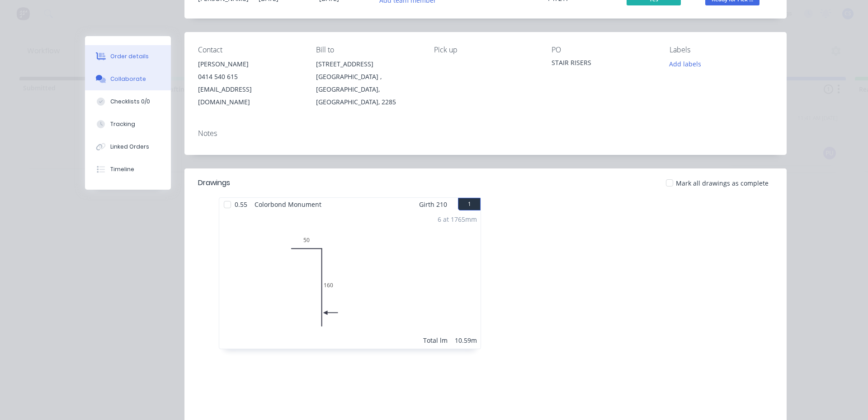 The width and height of the screenshot is (868, 420). What do you see at coordinates (129, 56) in the screenshot?
I see `div: Order details` at bounding box center [129, 56].